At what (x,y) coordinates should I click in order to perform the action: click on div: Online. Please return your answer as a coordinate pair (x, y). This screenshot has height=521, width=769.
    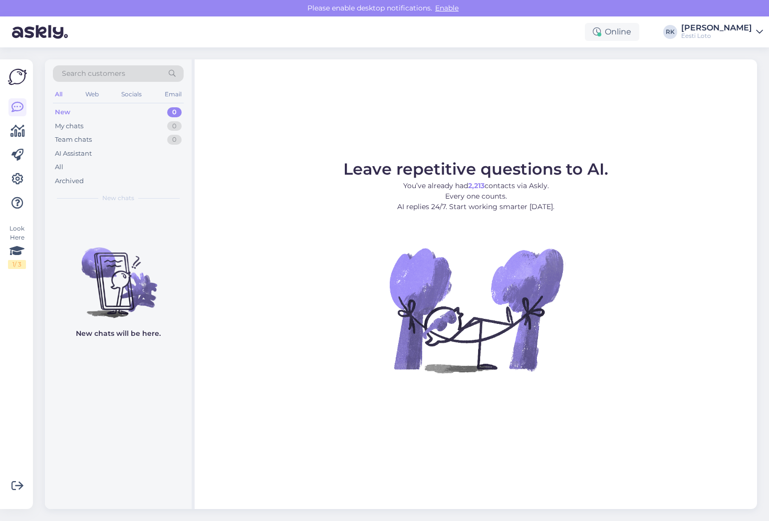
    Looking at the image, I should click on (612, 32).